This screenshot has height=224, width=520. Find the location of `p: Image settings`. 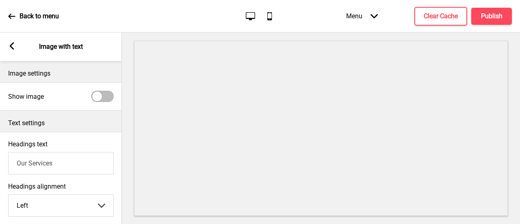

p: Image settings is located at coordinates (61, 74).